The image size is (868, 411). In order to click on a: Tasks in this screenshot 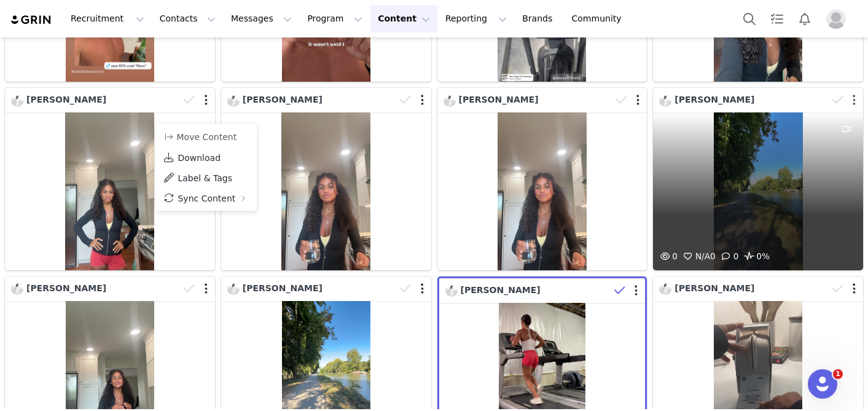, I will do `click(777, 18)`.